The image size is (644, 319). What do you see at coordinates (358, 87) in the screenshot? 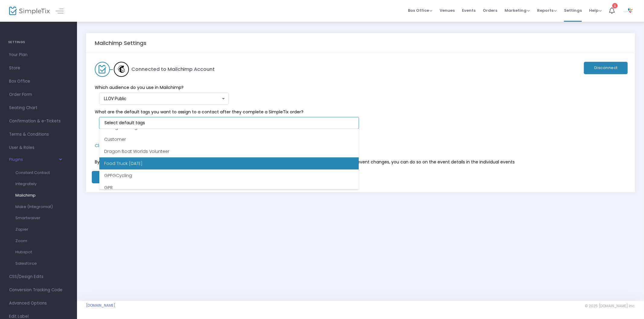
I see `span: Which audience do you use in Mailchimp?` at bounding box center [358, 87].